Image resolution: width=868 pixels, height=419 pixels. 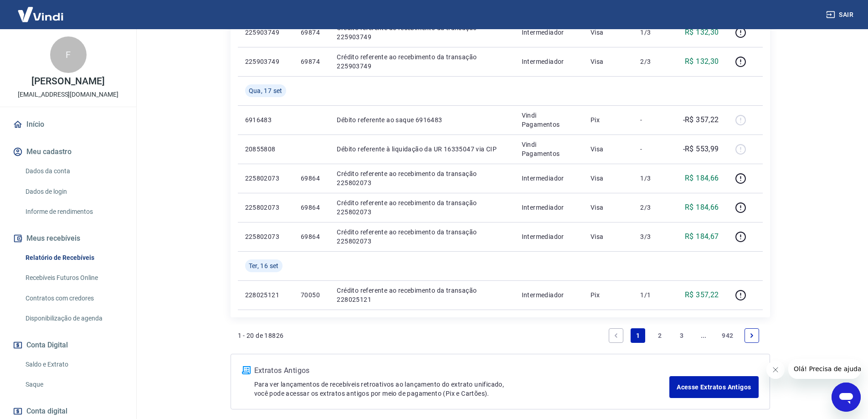 What do you see at coordinates (266, 295) in the screenshot?
I see `p: 228025121` at bounding box center [266, 295].